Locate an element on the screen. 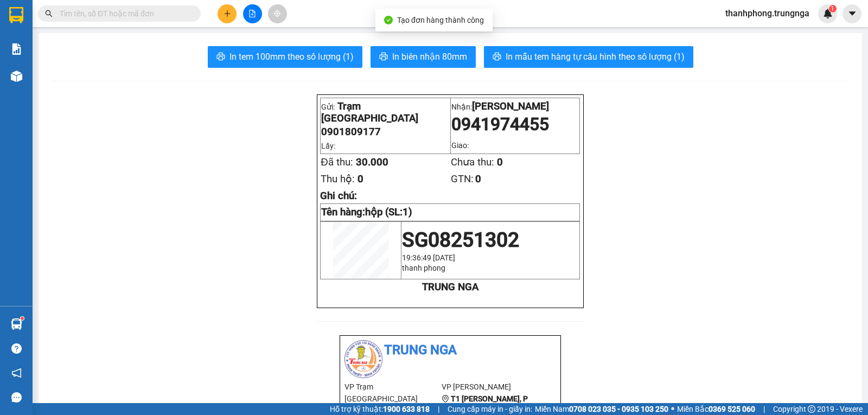  span: GTN: is located at coordinates (462, 179).